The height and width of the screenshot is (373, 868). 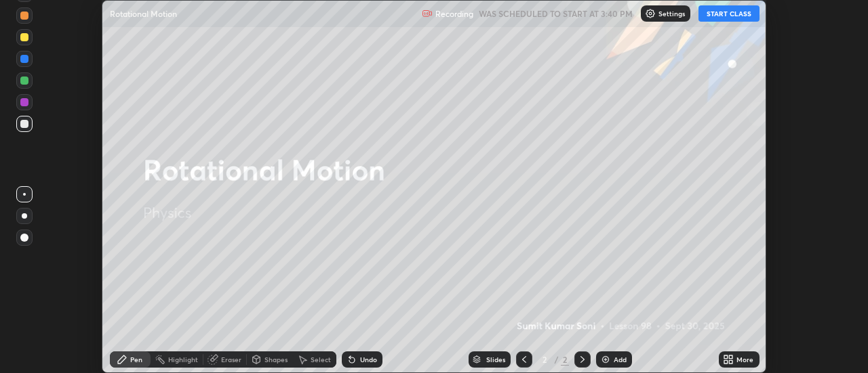 What do you see at coordinates (672, 13) in the screenshot?
I see `p: Settings` at bounding box center [672, 13].